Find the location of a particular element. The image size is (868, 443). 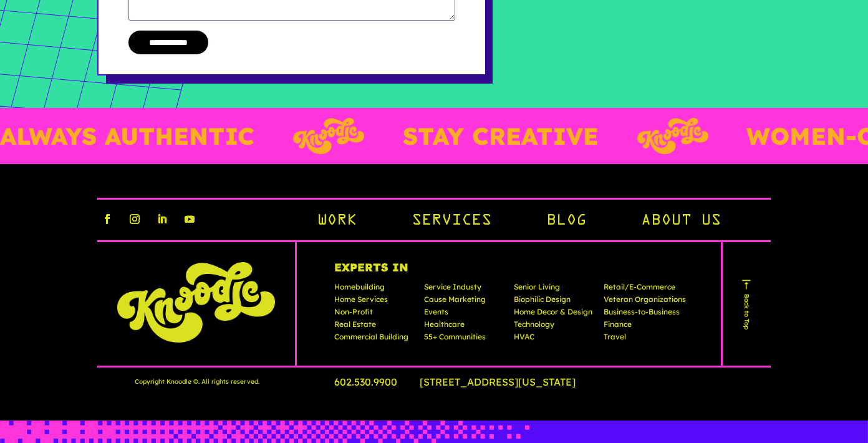

p: Veteran Organizations is located at coordinates (645, 302).